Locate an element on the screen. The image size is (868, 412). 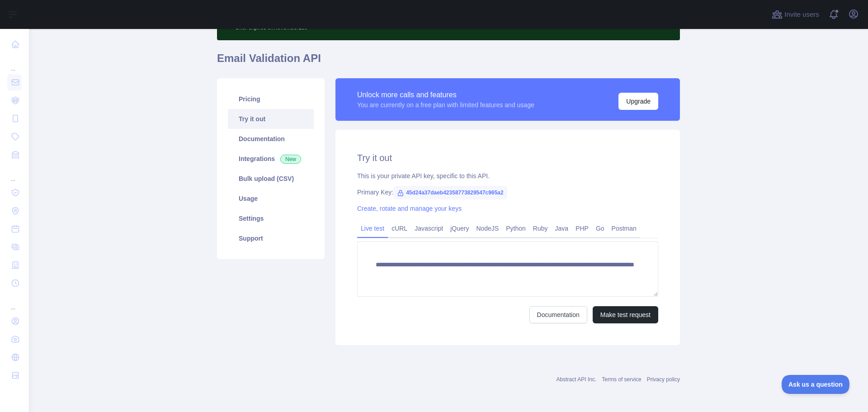
button: Upgrade is located at coordinates (639, 101).